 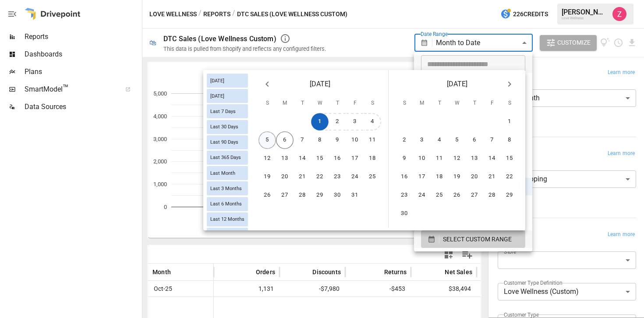 What do you see at coordinates (477, 239) in the screenshot?
I see `span: SELECT CUSTOM RANGE` at bounding box center [477, 239].